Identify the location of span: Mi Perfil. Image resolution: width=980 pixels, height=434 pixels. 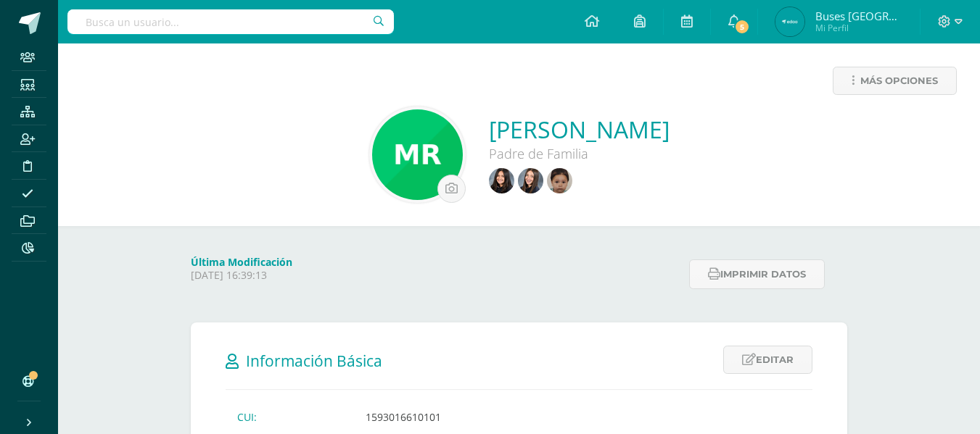
(859, 28).